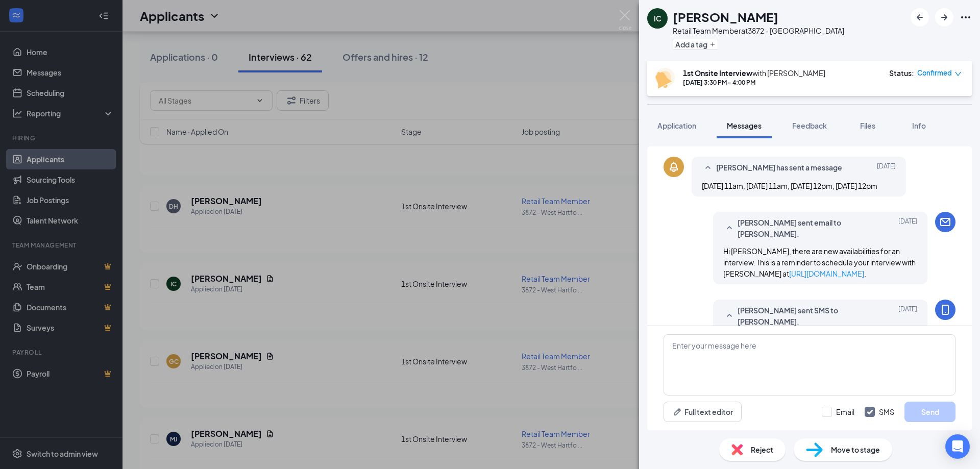 This screenshot has height=469, width=980. Describe the element at coordinates (958, 74) in the screenshot. I see `span: down` at that location.